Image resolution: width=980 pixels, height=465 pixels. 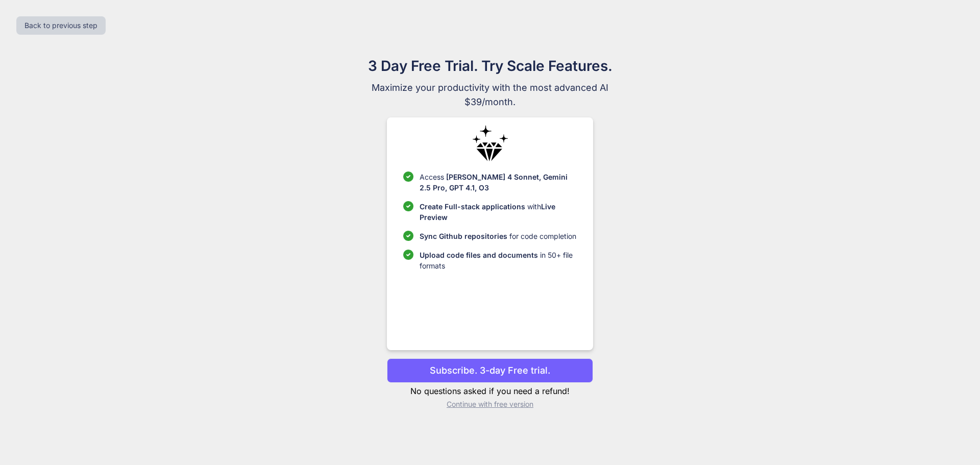 What do you see at coordinates (61, 25) in the screenshot?
I see `button: Back to previous step` at bounding box center [61, 25].